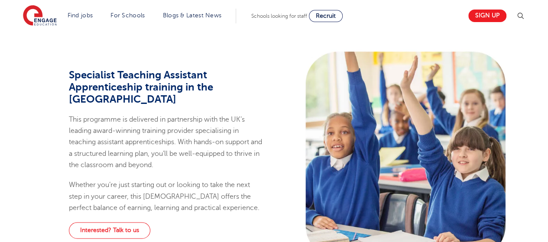 This screenshot has width=548, height=242. I want to click on span: This programme is delivered in partnership with the UK’s leading award-winning training provider ..., so click(165, 142).